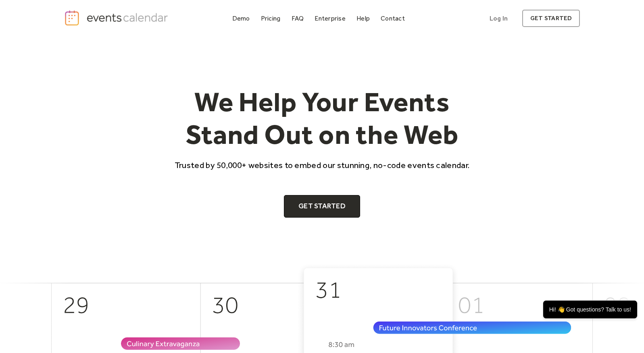 The image size is (644, 353). Describe the element at coordinates (241, 18) in the screenshot. I see `a: Demo` at that location.